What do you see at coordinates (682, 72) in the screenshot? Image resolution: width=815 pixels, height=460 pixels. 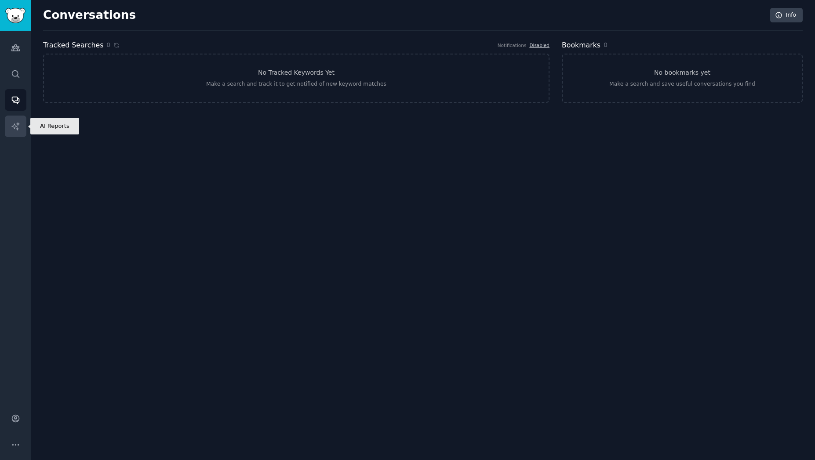 I see `h3: No bookmarks yet` at bounding box center [682, 72].